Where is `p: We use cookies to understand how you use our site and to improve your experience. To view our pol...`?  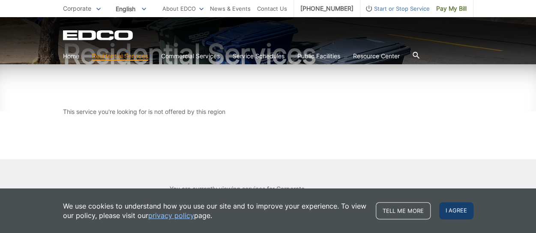 p: We use cookies to understand how you use our site and to improve your experience. To view our pol... is located at coordinates (215, 211).